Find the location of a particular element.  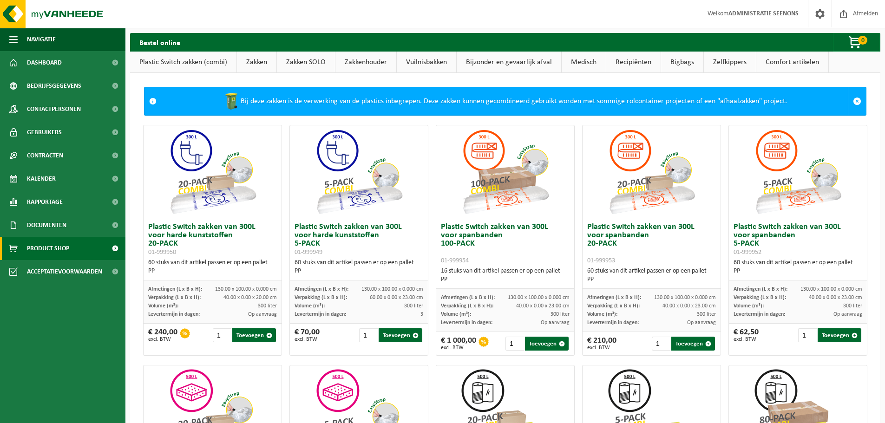

span: Kalender is located at coordinates (41, 179).